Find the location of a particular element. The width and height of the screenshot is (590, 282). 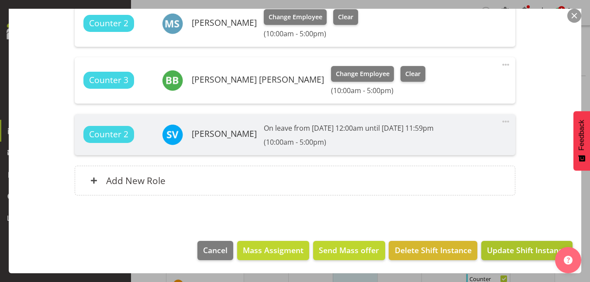

button: Cancel is located at coordinates (215, 250).